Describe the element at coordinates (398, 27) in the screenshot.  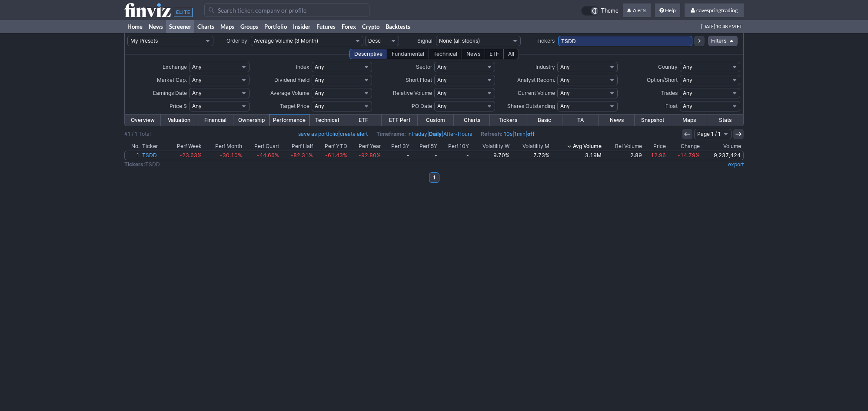
I see `a: Backtests` at that location.